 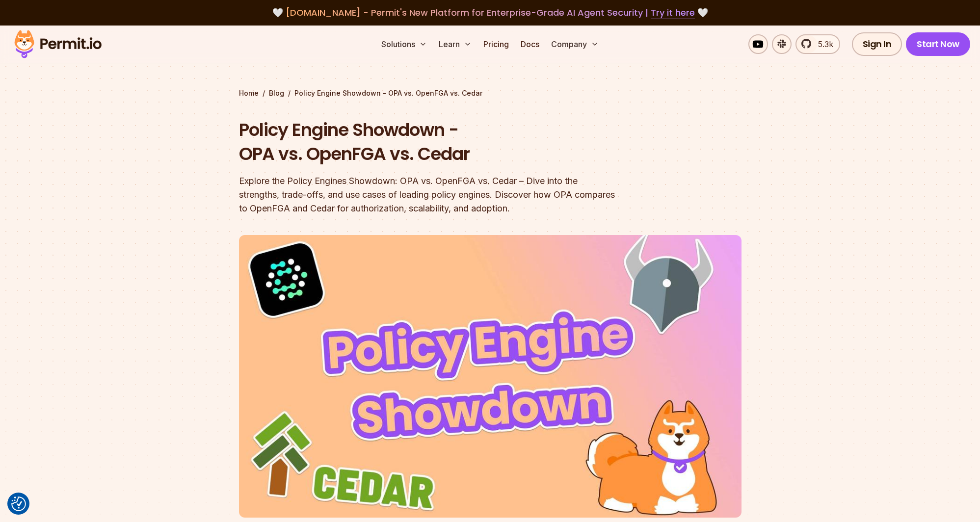 What do you see at coordinates (276, 93) in the screenshot?
I see `a: Blog` at bounding box center [276, 93].